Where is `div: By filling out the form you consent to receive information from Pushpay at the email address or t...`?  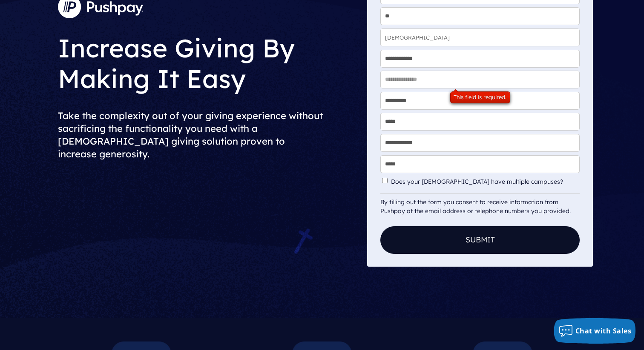
div: By filling out the form you consent to receive information from Pushpay at the email address or t... is located at coordinates (480, 204).